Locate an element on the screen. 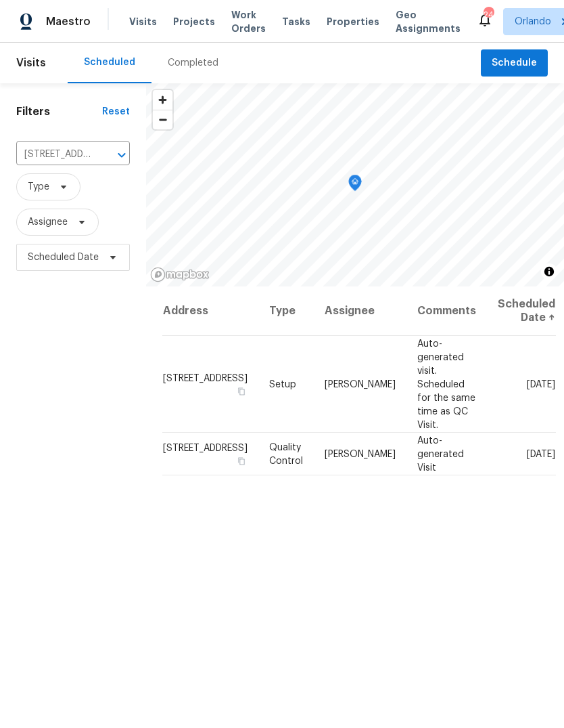 This screenshot has width=564, height=728. div: 24 is located at coordinates (489, 15).